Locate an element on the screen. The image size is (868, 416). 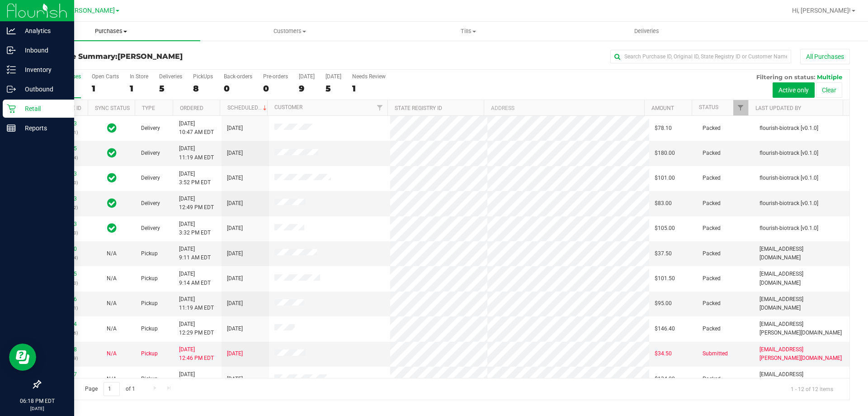
a: 11822903 is located at coordinates (64, 199).